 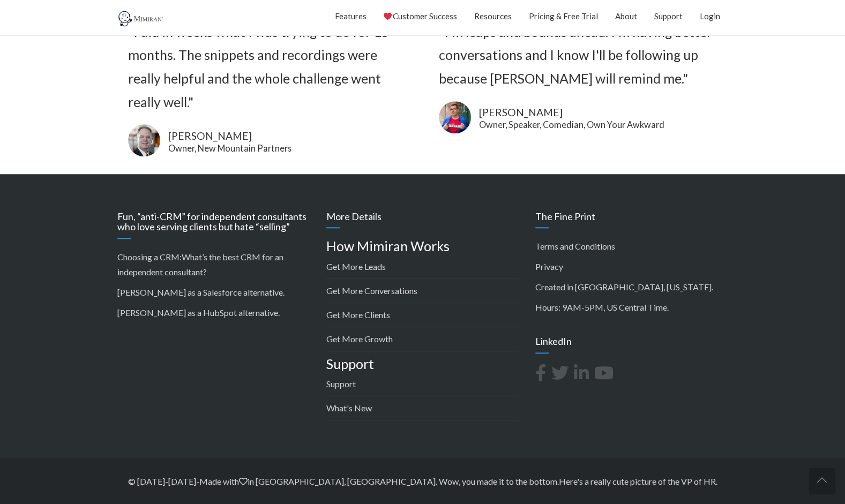 I want to click on h3: More Details, so click(x=423, y=220).